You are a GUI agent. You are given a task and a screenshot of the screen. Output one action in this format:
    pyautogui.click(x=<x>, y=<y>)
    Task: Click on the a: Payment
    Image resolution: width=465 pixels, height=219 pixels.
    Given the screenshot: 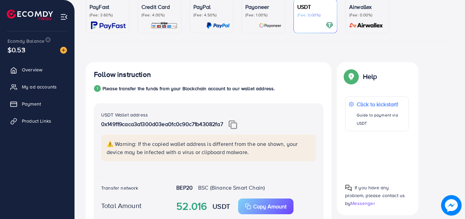 What is the action you would take?
    pyautogui.click(x=37, y=104)
    